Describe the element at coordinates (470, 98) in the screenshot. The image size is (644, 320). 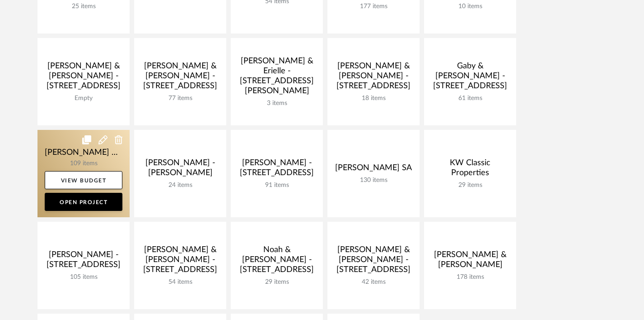
I see `div: 61 items` at that location.